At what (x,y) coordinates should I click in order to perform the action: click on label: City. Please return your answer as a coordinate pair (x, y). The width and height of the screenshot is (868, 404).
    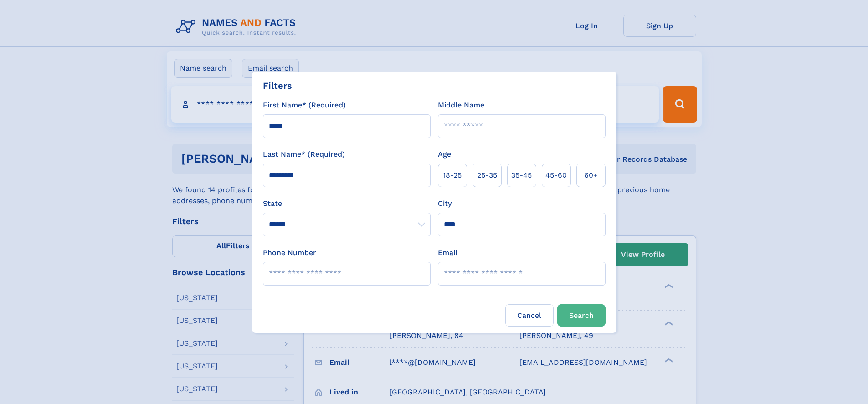
    Looking at the image, I should click on (444, 204).